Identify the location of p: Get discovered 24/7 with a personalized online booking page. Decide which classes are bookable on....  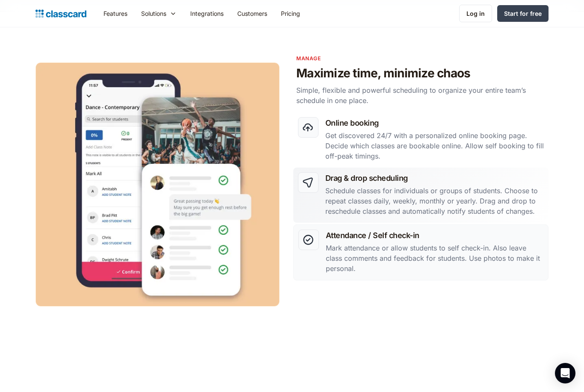
(434, 146).